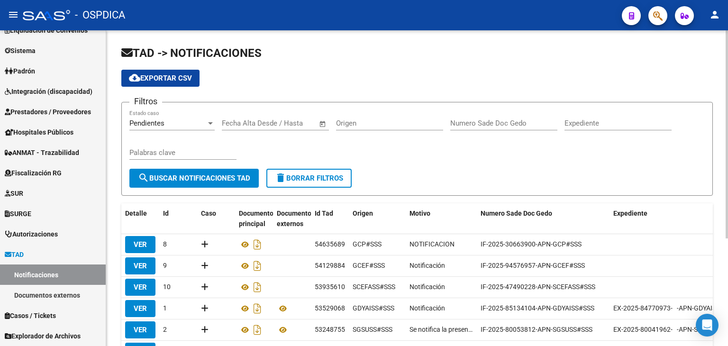 The image size is (728, 346). What do you see at coordinates (30, 316) in the screenshot?
I see `span: Casos / Tickets` at bounding box center [30, 316].